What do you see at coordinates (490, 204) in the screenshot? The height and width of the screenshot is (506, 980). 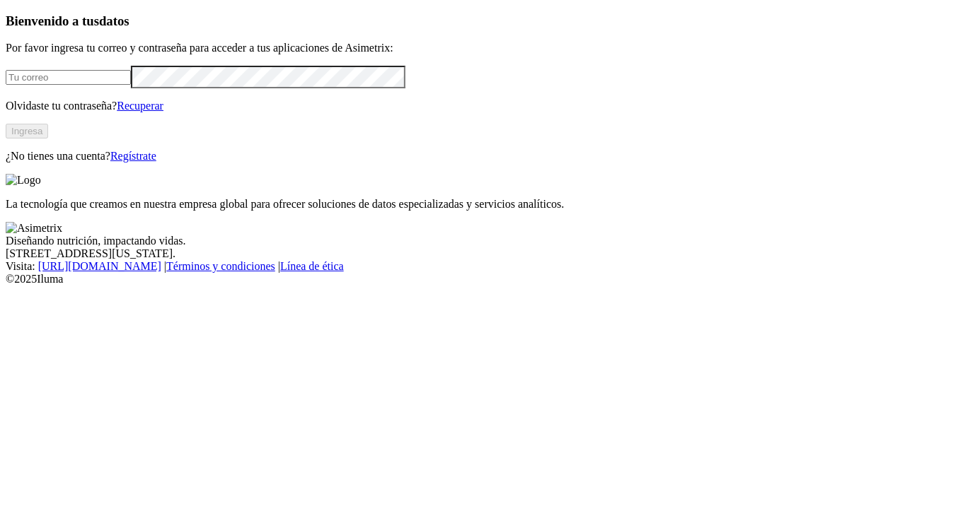 I see `p: La tecnología que creamos en nuestra empresa global para ofrecer soluciones de datos especializad...` at bounding box center [490, 204].